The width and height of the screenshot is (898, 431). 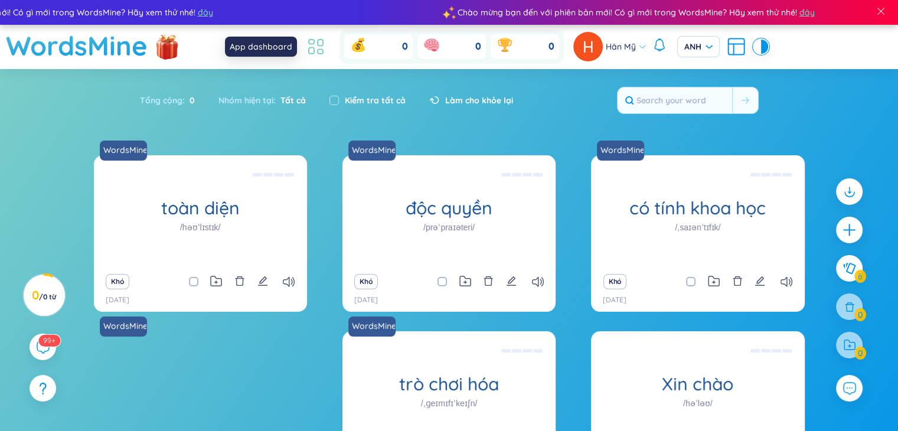 I want to click on font: /həˈləʊ/, so click(x=698, y=403).